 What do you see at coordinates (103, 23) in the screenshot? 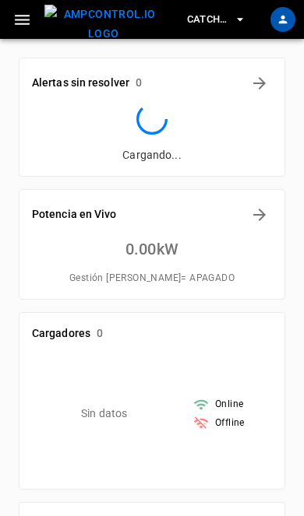
I see `img: ampcontrol.io logo` at bounding box center [103, 23].